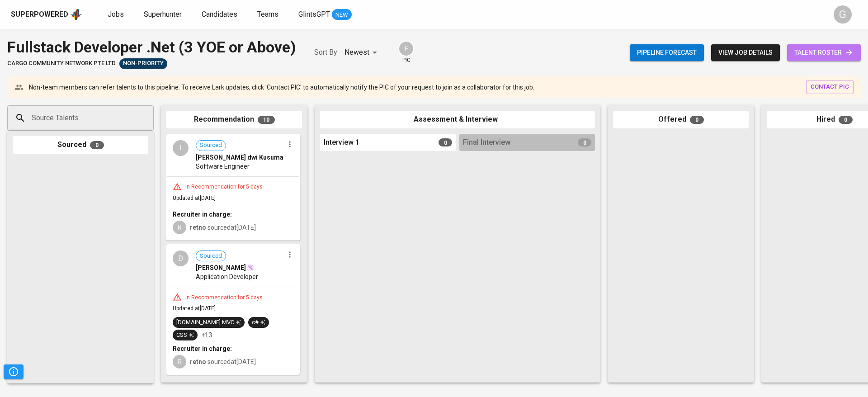  Describe the element at coordinates (325, 14) in the screenshot. I see `a: GlintsGPT NEW` at that location.